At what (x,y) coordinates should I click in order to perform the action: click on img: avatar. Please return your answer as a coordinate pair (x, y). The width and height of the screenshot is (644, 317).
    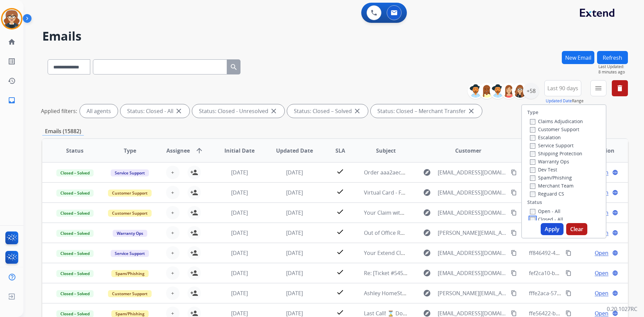
    Looking at the image, I should click on (12, 19).